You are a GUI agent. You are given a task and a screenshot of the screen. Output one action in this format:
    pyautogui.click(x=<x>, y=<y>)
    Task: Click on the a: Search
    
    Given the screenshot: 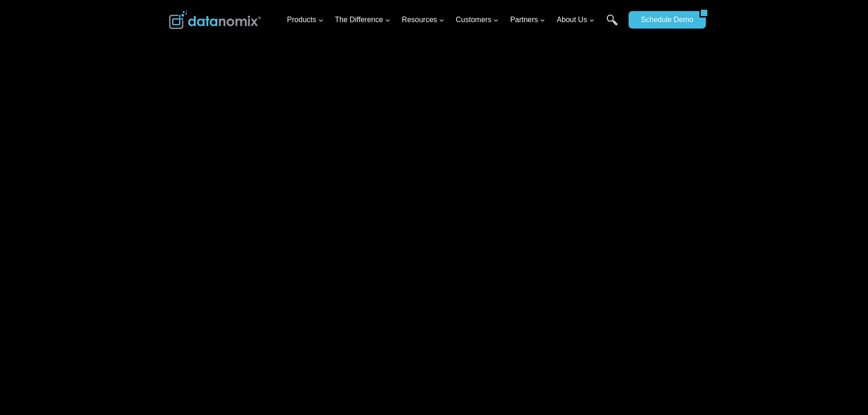 What is the action you would take?
    pyautogui.click(x=612, y=24)
    